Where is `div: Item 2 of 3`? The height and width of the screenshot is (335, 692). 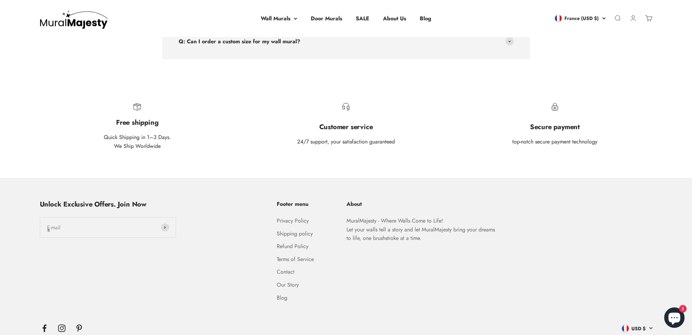 div: Item 2 of 3 is located at coordinates (346, 126).